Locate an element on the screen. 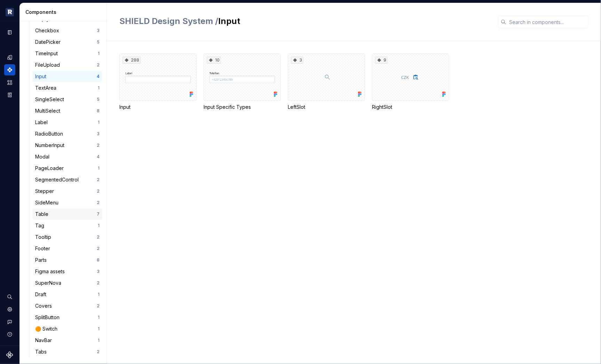  div: 10Input Specific Types is located at coordinates (242, 82).